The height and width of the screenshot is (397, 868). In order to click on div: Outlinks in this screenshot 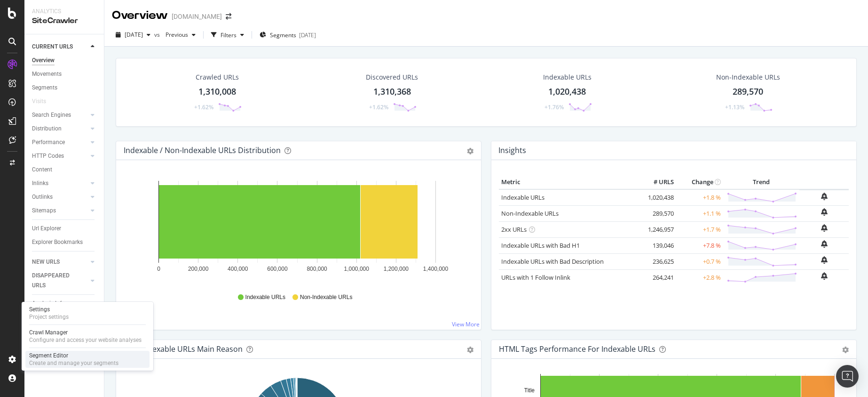, I will do `click(42, 197)`.